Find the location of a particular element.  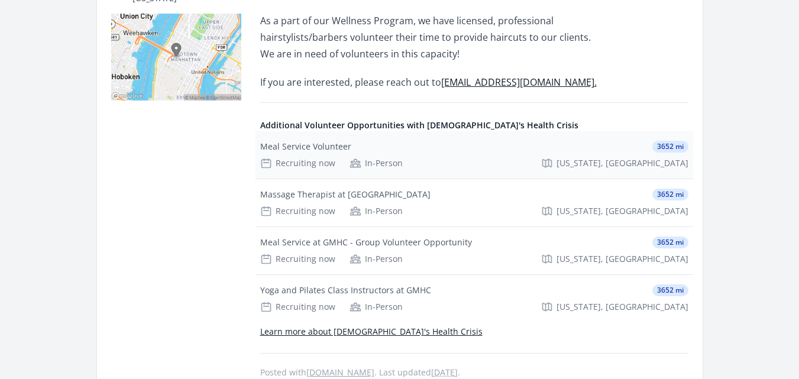

p: As a part of our Wellness Program, we have licensed, professional hairstylists/barbers volunteer ... is located at coordinates (433, 37).